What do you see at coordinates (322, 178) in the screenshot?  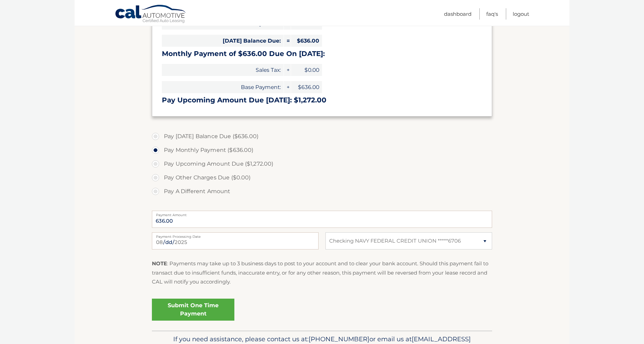 I see `label: Pay Other Charges Due ($0.00)` at bounding box center [322, 178].